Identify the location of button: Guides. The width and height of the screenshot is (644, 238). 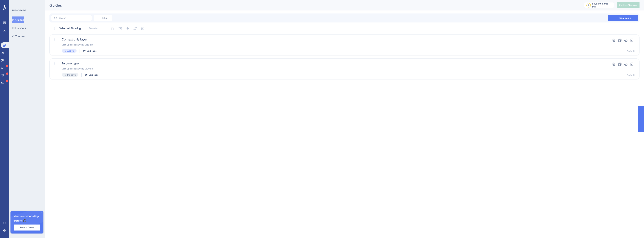
(18, 20).